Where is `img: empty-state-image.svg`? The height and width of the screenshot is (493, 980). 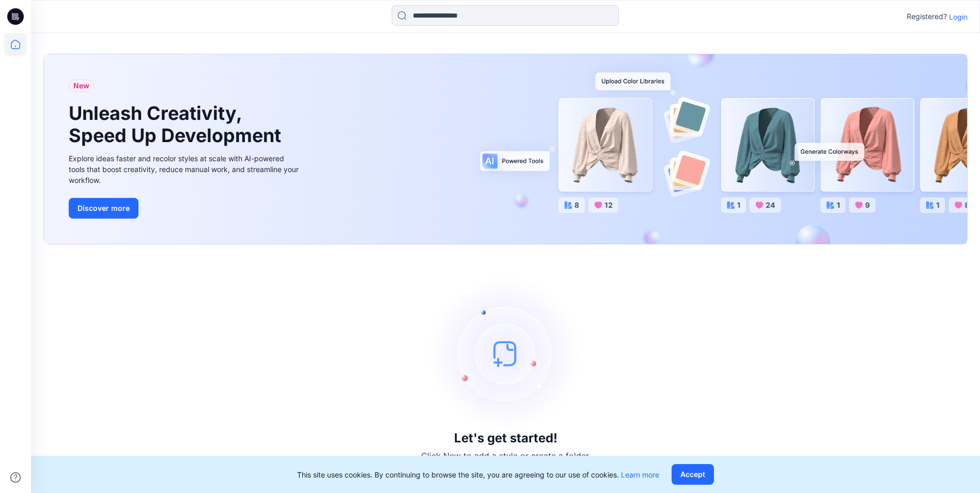 img: empty-state-image.svg is located at coordinates (506, 354).